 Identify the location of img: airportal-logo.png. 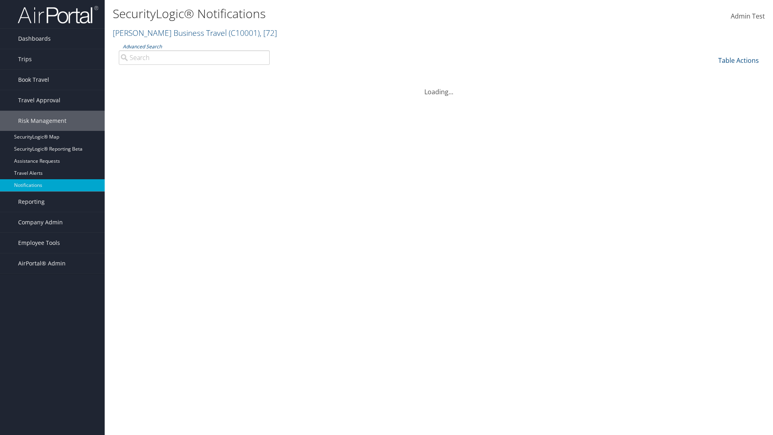
(58, 14).